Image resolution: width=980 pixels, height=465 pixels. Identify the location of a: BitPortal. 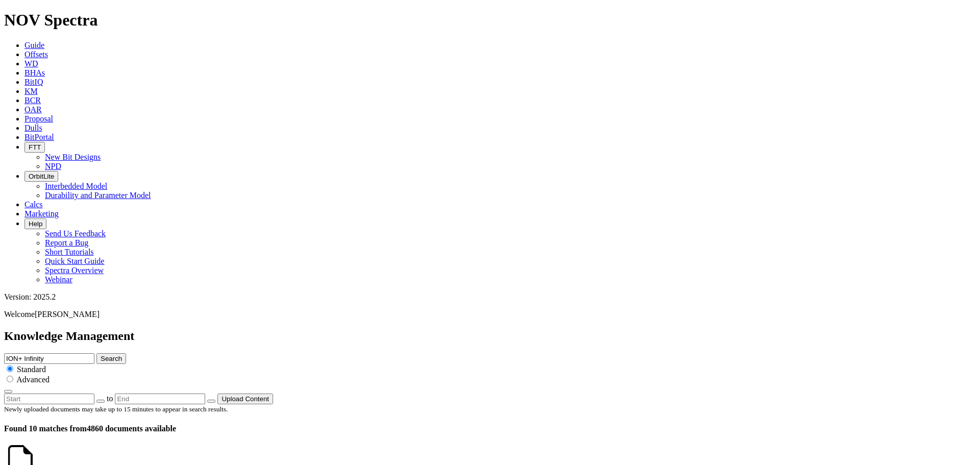
(40, 137).